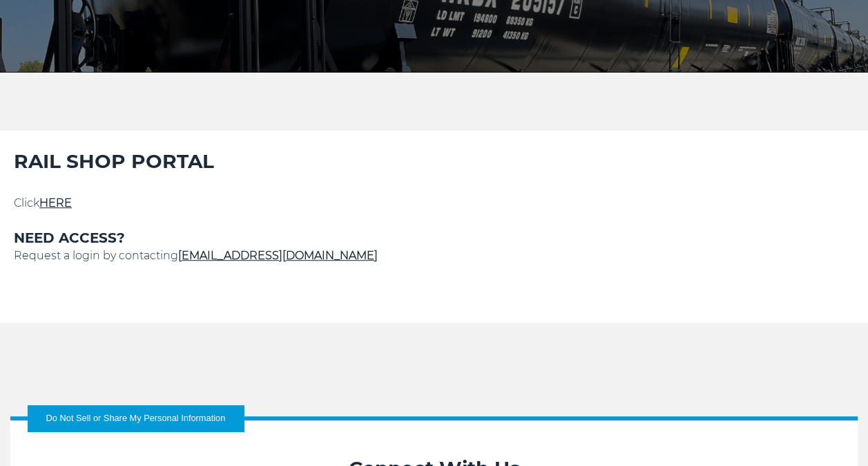 The height and width of the screenshot is (466, 868). Describe the element at coordinates (434, 256) in the screenshot. I see `p: Request a login by contacting` at that location.